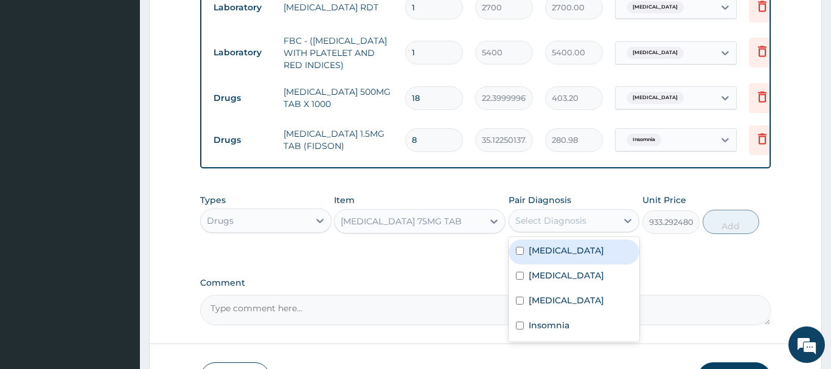  What do you see at coordinates (36, 76) in the screenshot?
I see `img: d_794563401_company_1708531726252_794563401` at bounding box center [36, 76].